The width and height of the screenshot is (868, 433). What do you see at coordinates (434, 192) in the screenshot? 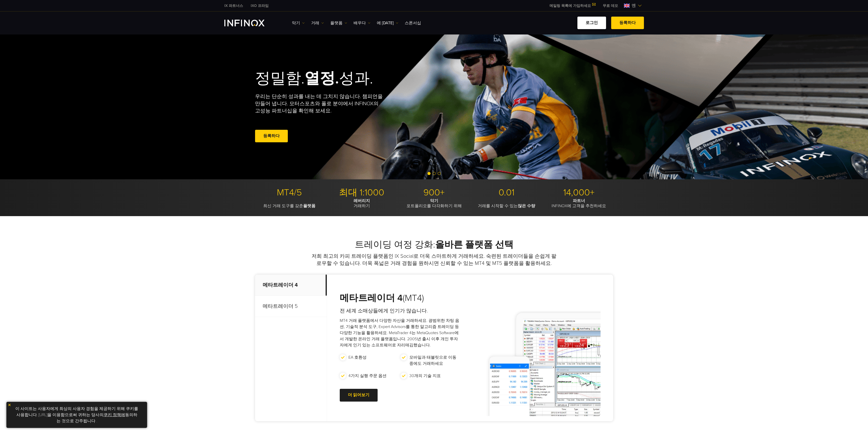
I see `font: 900+` at bounding box center [434, 192].